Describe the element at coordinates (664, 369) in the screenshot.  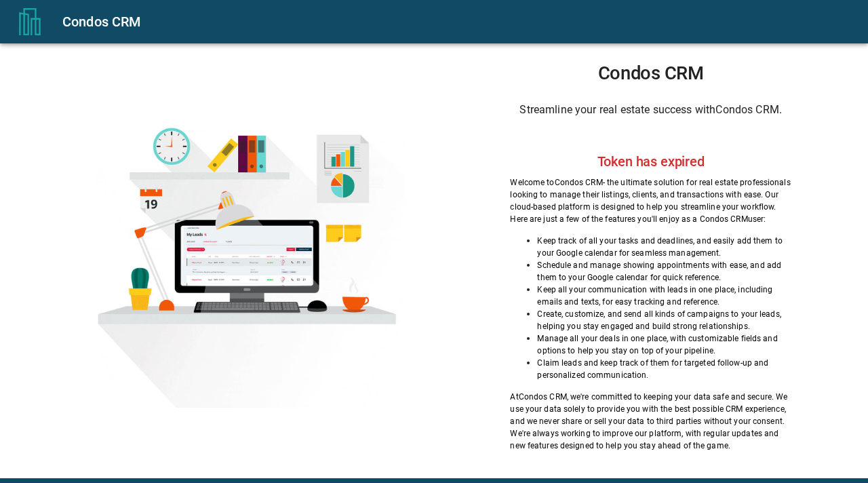
I see `p: Claim leads and keep track of them for targeted follow-up and personalized communication.` at that location.